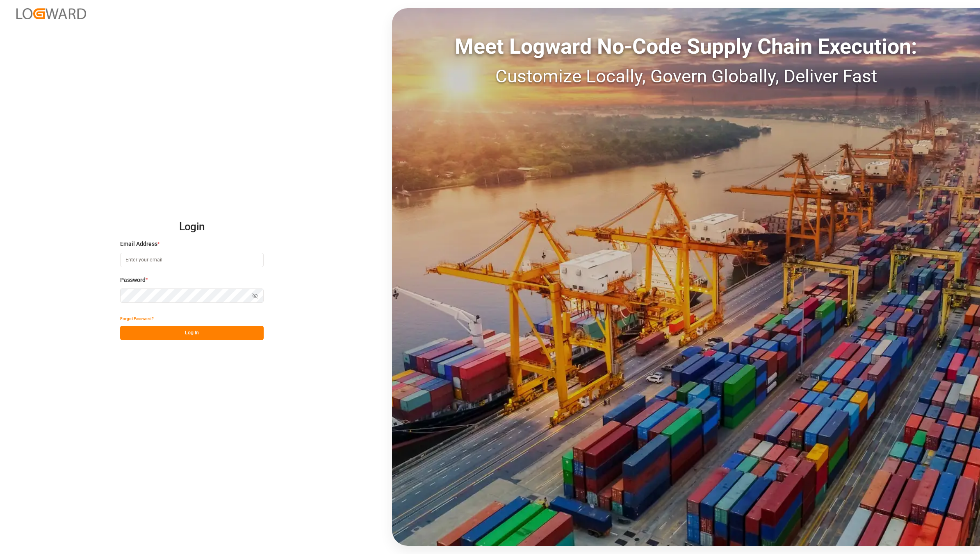  What do you see at coordinates (686, 76) in the screenshot?
I see `div: Customize Locally, Govern Globally, Deliver Fast` at bounding box center [686, 76].